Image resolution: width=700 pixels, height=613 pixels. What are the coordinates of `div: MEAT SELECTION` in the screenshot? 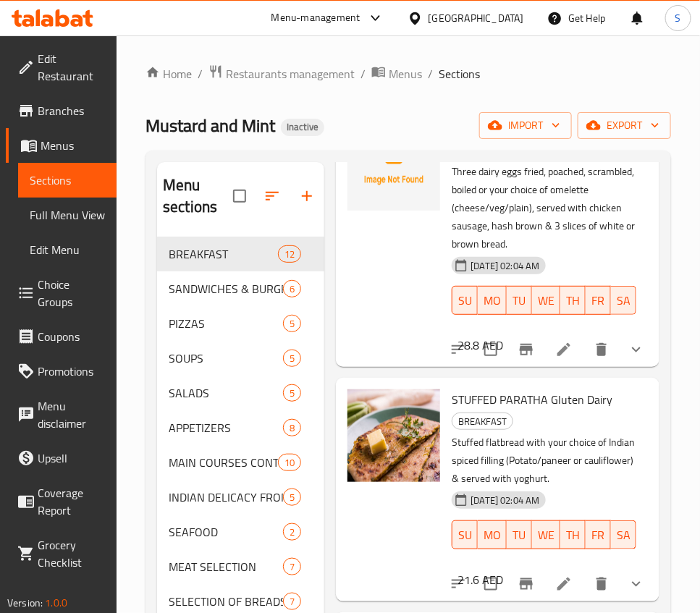 It's located at (226, 567).